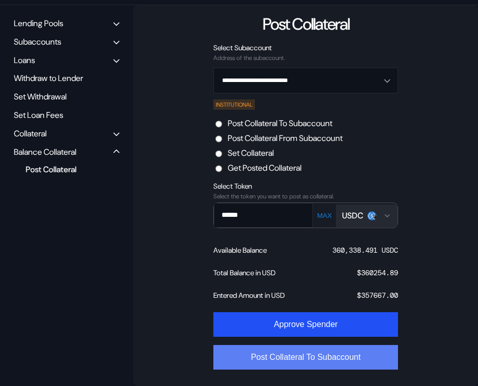 This screenshot has width=478, height=386. What do you see at coordinates (38, 23) in the screenshot?
I see `div: Lending Pools` at bounding box center [38, 23].